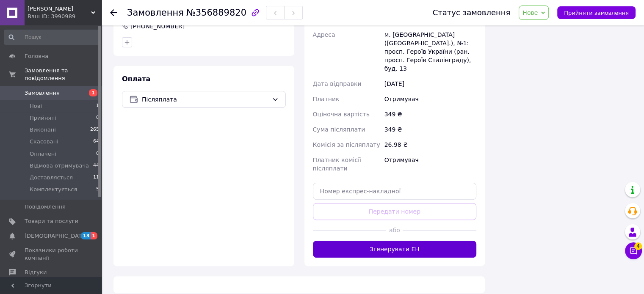 The height and width of the screenshot is (294, 644). Describe the element at coordinates (96, 166) in the screenshot. I see `span: 44` at that location.